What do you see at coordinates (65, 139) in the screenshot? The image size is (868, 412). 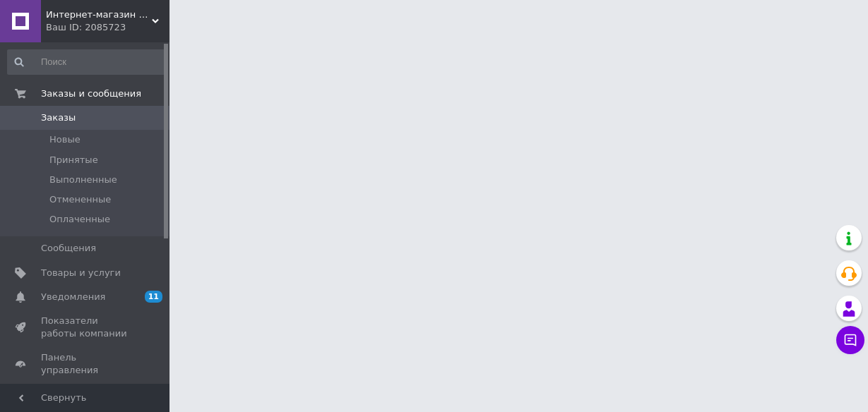 I see `span: Новые` at bounding box center [65, 139].